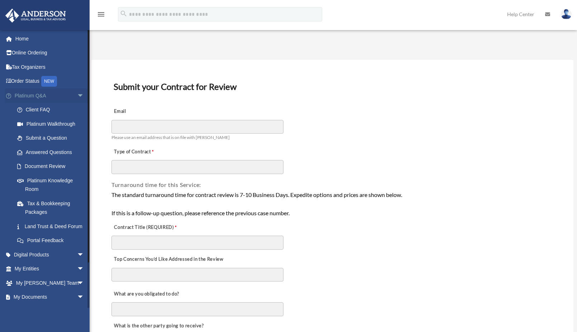 Image resolution: width=577 pixels, height=332 pixels. Describe the element at coordinates (147, 112) in the screenshot. I see `label: Email` at that location.